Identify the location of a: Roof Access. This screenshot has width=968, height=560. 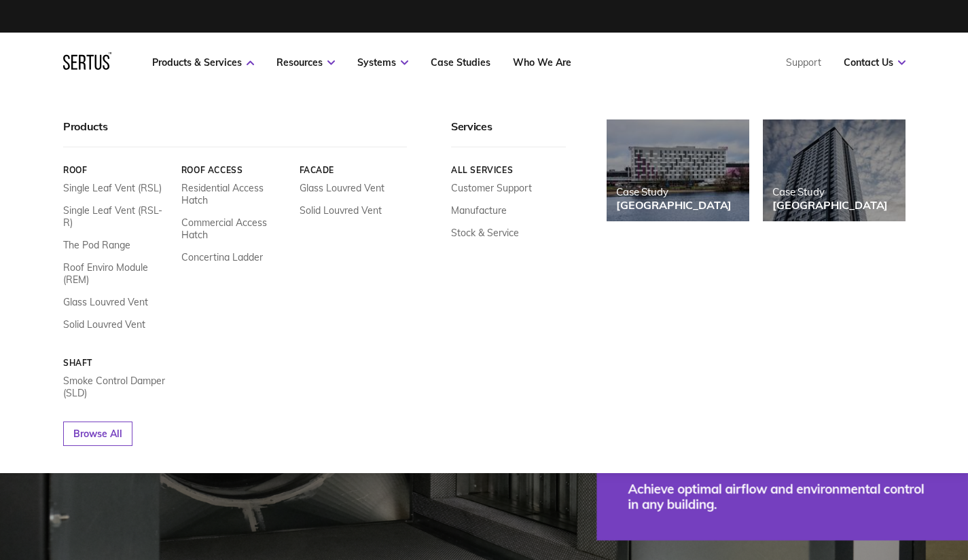
(234, 169).